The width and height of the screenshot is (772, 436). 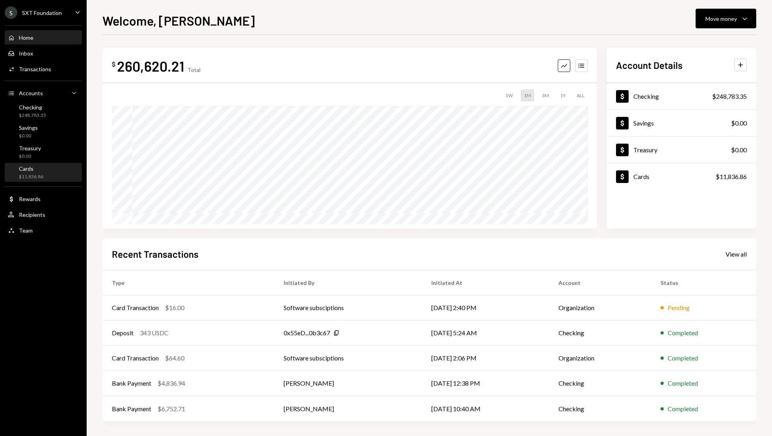 What do you see at coordinates (174, 358) in the screenshot?
I see `div: $64.60` at bounding box center [174, 358].